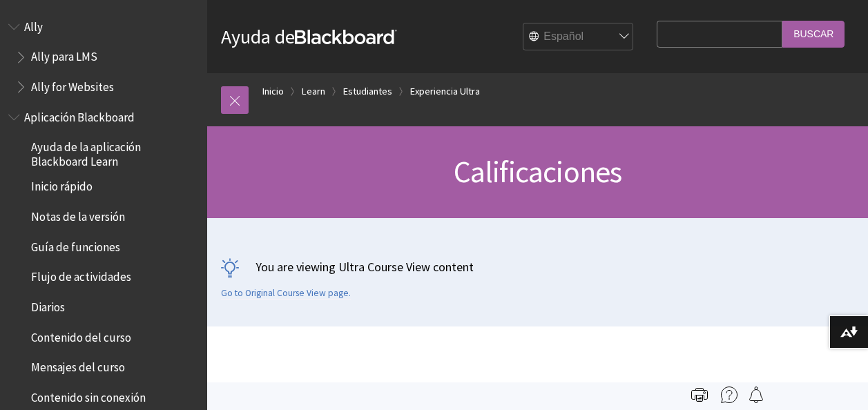 Image resolution: width=868 pixels, height=410 pixels. I want to click on img: Print, so click(699, 395).